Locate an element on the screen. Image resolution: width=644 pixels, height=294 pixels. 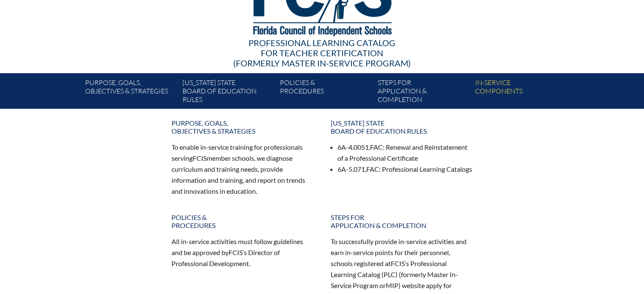
span: PLC is located at coordinates (389, 274).